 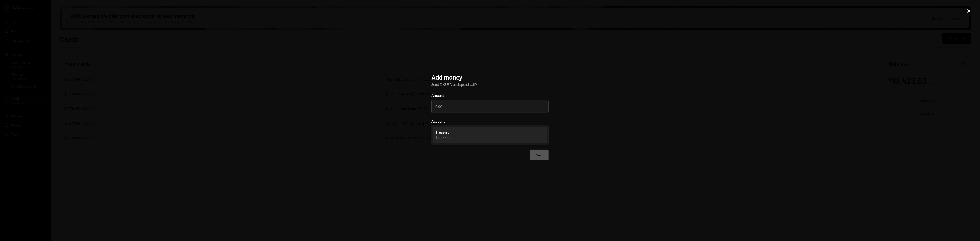 What do you see at coordinates (490, 77) in the screenshot?
I see `h2: Add money` at bounding box center [490, 77].